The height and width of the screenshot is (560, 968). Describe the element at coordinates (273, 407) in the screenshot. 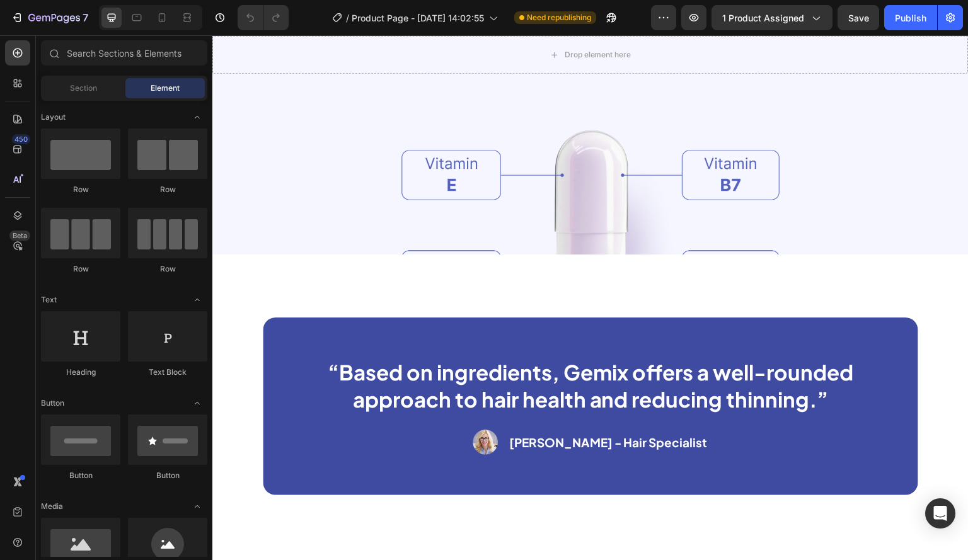

I see `img: gempages_586367693435699997-4803e6bd-499f-4316-b10f-034cd2af6cda.png` at that location.